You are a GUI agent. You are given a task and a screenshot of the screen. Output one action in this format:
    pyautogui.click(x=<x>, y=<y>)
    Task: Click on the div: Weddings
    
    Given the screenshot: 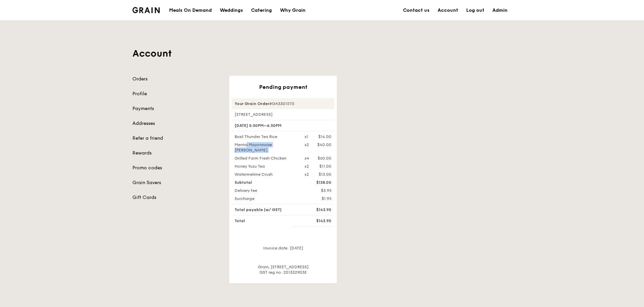 What is the action you would take?
    pyautogui.click(x=231, y=10)
    